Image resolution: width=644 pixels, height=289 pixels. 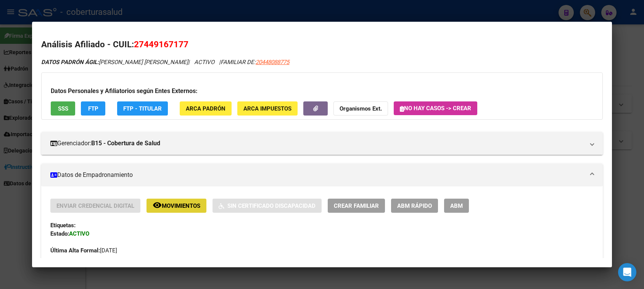 I want to click on mat-panel-title: Datos de Empadronamiento, so click(x=317, y=175).